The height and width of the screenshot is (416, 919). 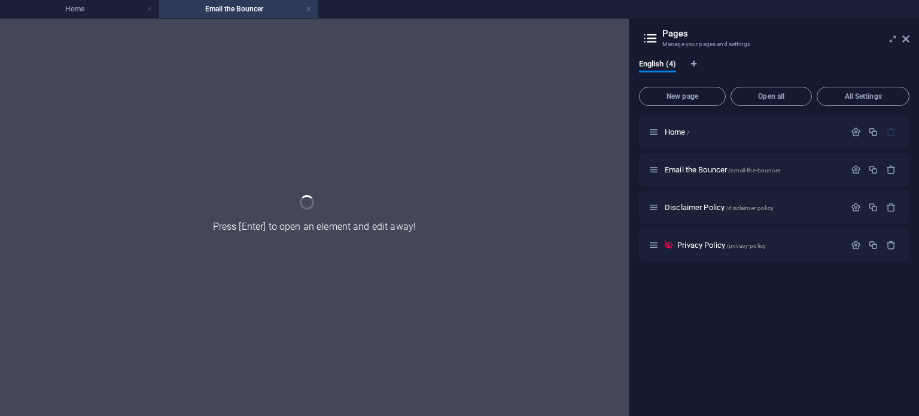 I want to click on span: New page, so click(x=682, y=96).